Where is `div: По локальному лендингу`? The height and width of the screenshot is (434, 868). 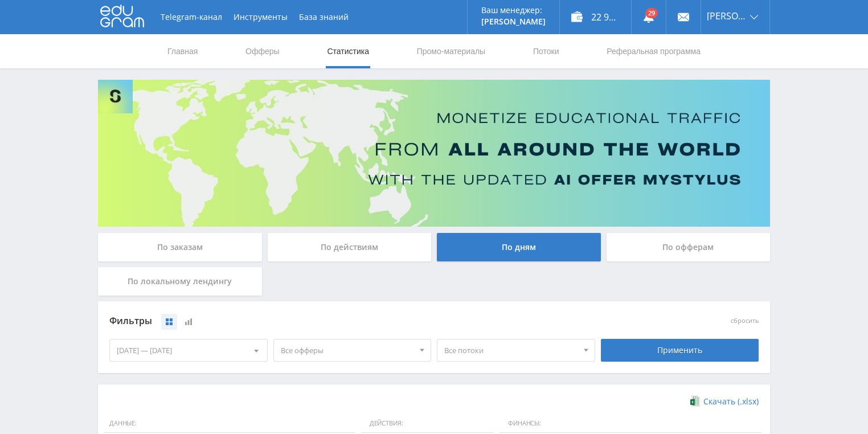 div: По локальному лендингу is located at coordinates (180, 281).